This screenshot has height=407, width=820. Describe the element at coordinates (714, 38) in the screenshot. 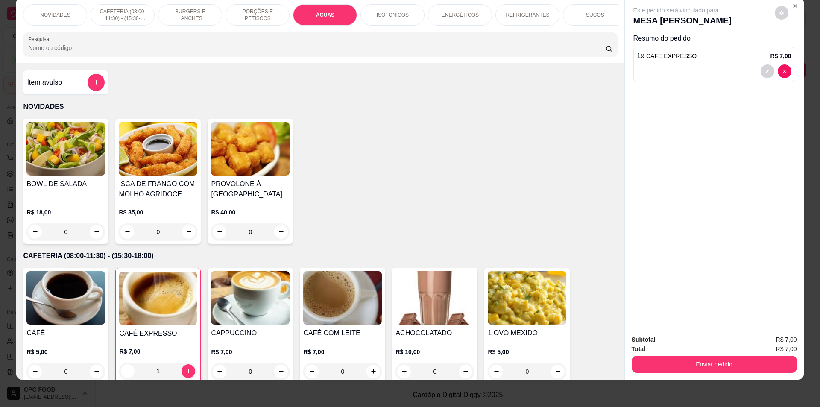

I see `p: Resumo do pedido` at that location.